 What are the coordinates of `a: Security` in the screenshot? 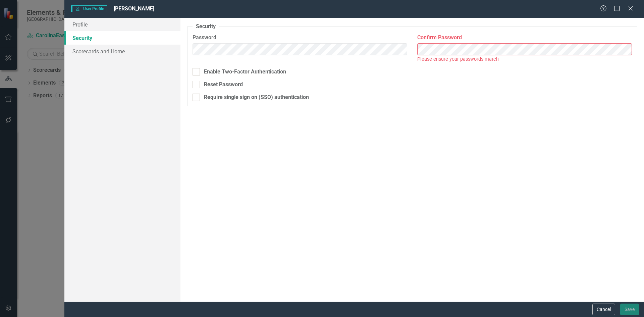 It's located at (123, 38).